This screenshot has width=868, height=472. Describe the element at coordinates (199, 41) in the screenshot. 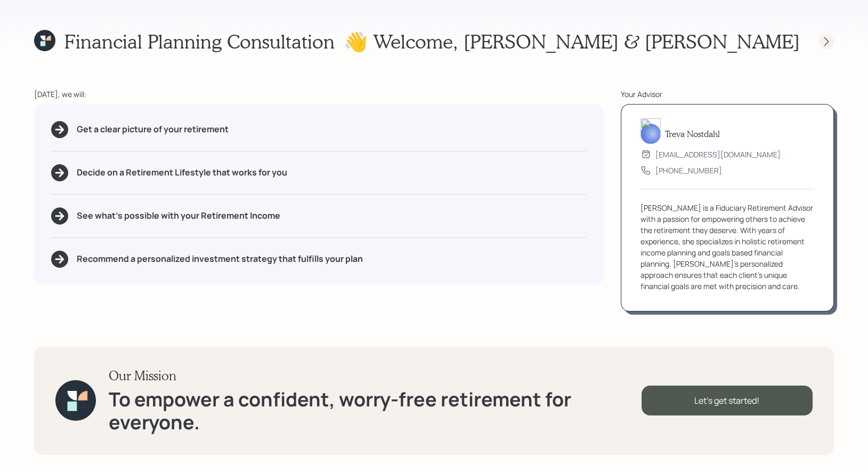

I see `h1: Financial Planning Consultation` at that location.